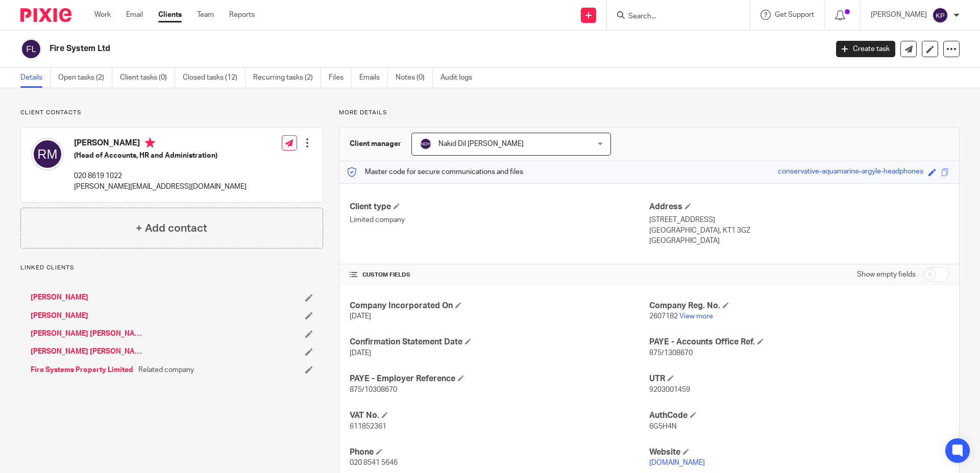 This screenshot has width=980, height=473. Describe the element at coordinates (499, 220) in the screenshot. I see `p: Limited company` at that location.